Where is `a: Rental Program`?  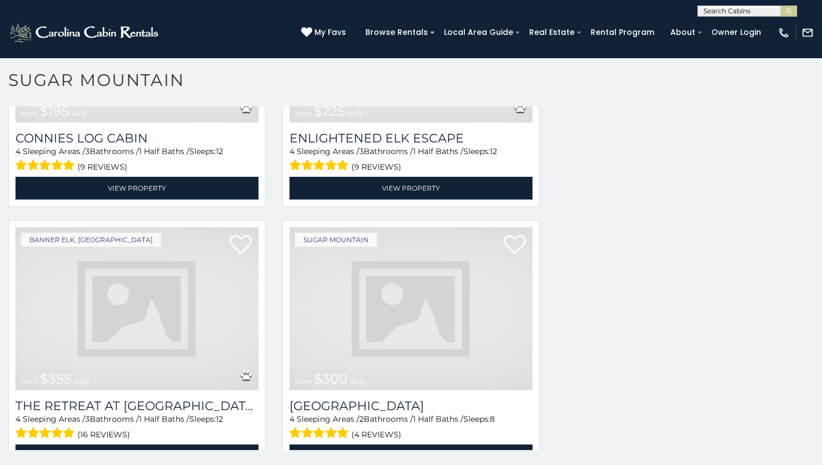 a: Rental Program is located at coordinates (622, 32).